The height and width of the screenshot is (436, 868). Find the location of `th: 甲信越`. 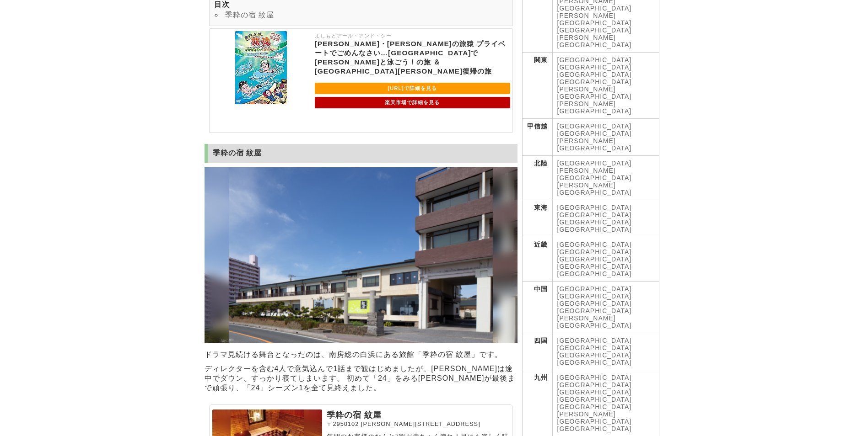

th: 甲信越 is located at coordinates (537, 137).